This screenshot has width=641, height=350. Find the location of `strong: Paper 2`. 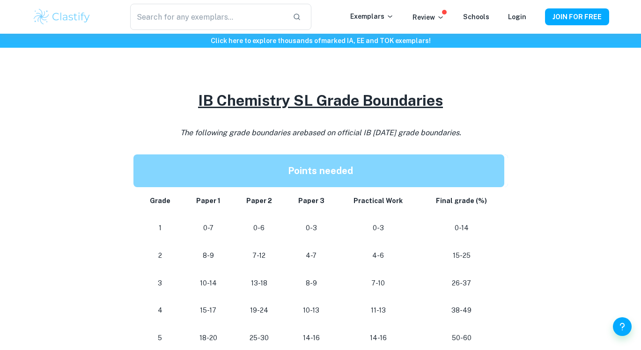

strong: Paper 2 is located at coordinates (259, 201).